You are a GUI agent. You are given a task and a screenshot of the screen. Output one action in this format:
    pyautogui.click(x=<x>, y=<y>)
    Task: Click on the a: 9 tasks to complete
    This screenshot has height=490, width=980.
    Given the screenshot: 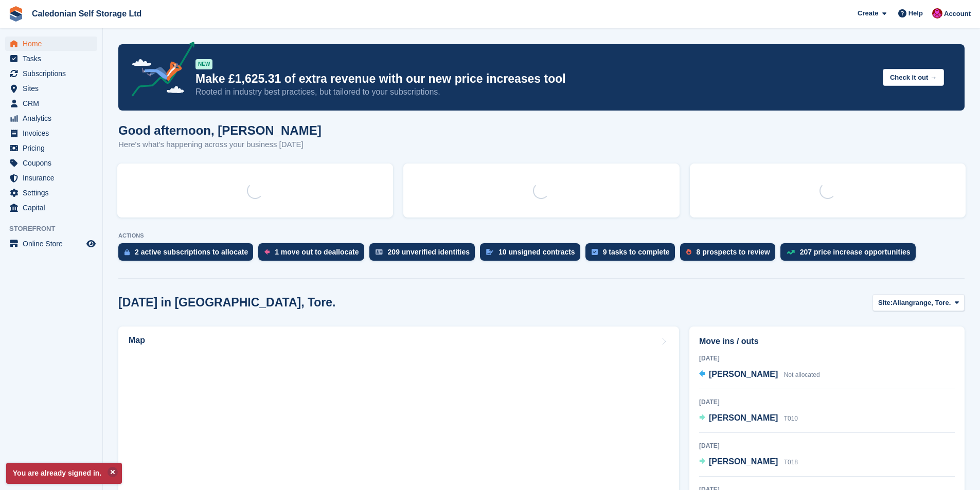 What is the action you would take?
    pyautogui.click(x=633, y=255)
    